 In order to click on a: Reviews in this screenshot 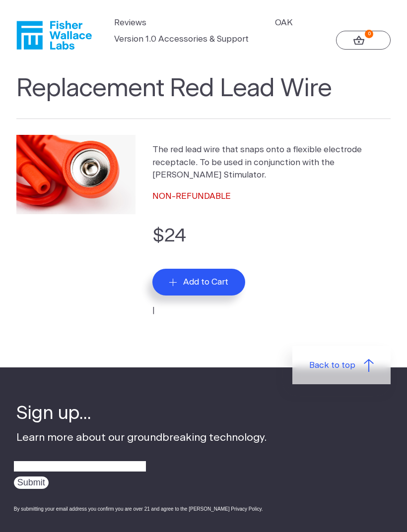, I will do `click(130, 22)`.